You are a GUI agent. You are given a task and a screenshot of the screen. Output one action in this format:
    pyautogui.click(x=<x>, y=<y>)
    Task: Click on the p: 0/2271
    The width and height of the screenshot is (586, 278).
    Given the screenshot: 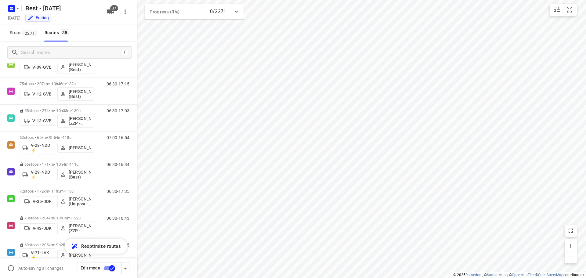 What is the action you would take?
    pyautogui.click(x=218, y=12)
    